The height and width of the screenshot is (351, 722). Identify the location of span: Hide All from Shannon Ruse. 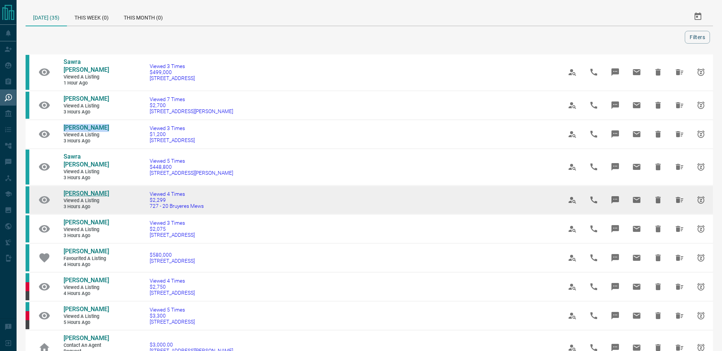
(680, 200).